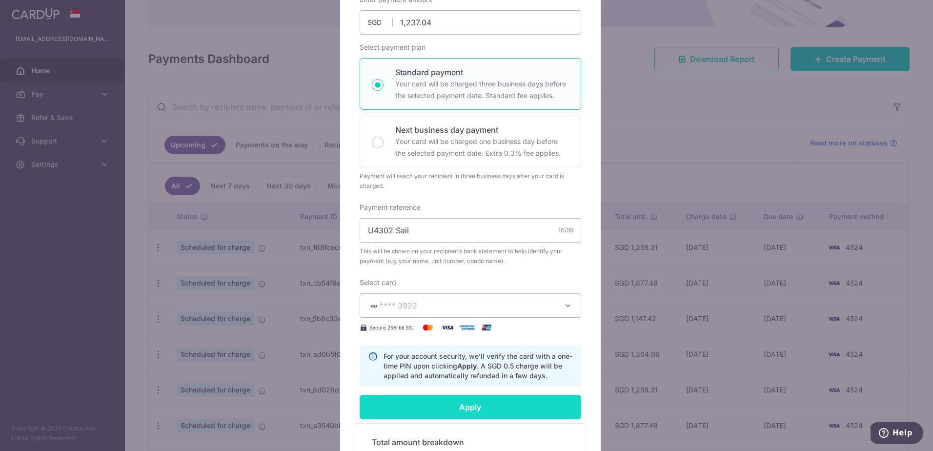  Describe the element at coordinates (470, 407) in the screenshot. I see `input: Apply` at that location.